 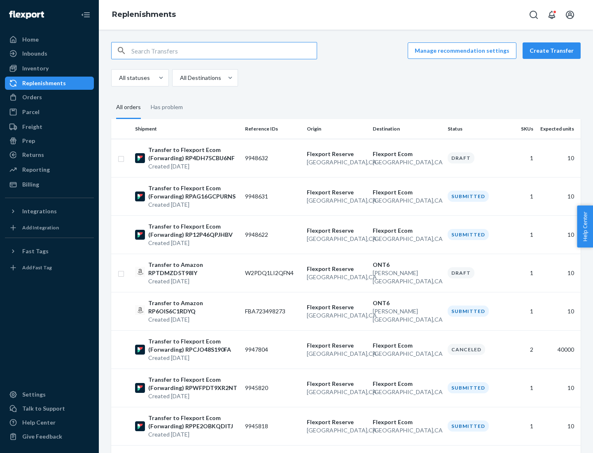 I want to click on div: Home, so click(x=30, y=40).